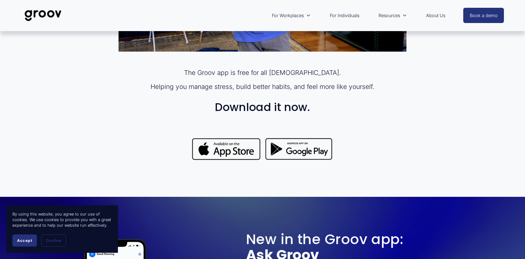 Image resolution: width=525 pixels, height=259 pixels. Describe the element at coordinates (25, 240) in the screenshot. I see `span: Accept` at that location.